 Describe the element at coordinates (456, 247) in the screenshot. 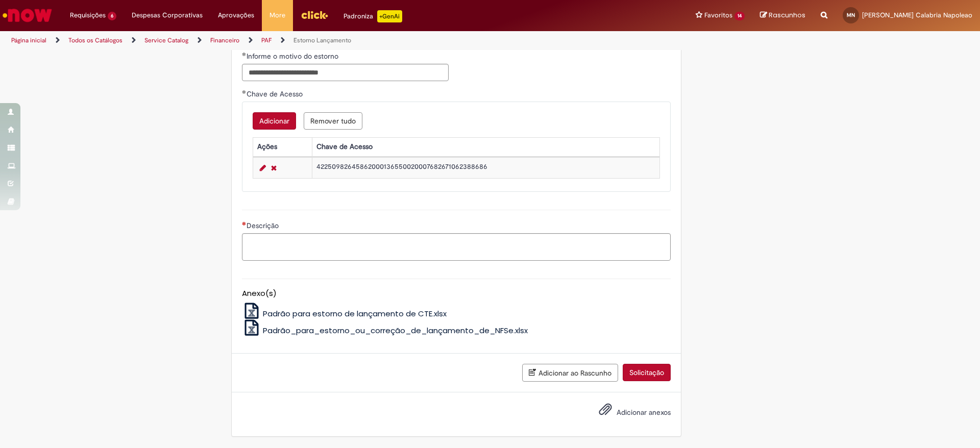

I see `textarea: Descrição` at that location.